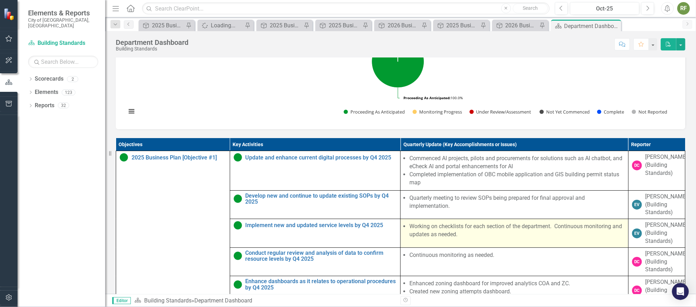 This screenshot has width=696, height=307. I want to click on button: Show Not Reported, so click(650, 112).